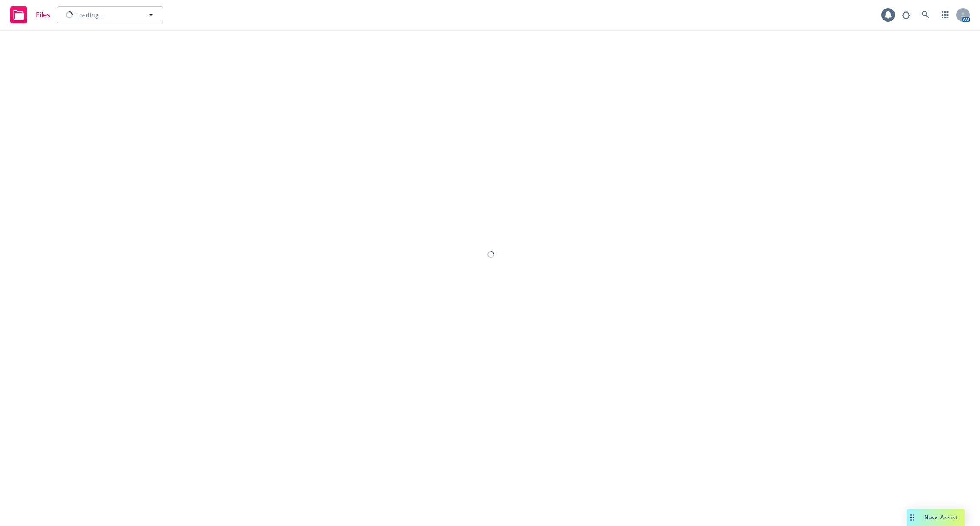 The image size is (980, 526). Describe the element at coordinates (110, 15) in the screenshot. I see `button: Loading...` at that location.